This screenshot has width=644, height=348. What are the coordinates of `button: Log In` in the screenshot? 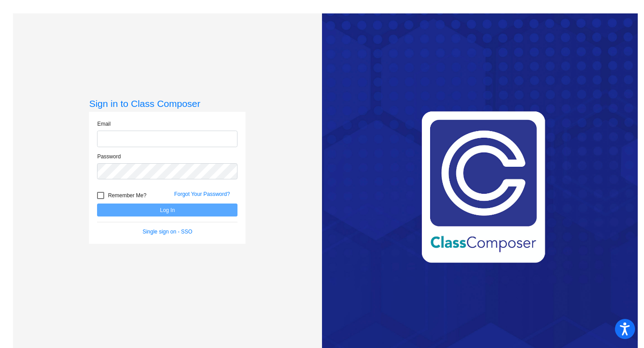 It's located at (167, 210).